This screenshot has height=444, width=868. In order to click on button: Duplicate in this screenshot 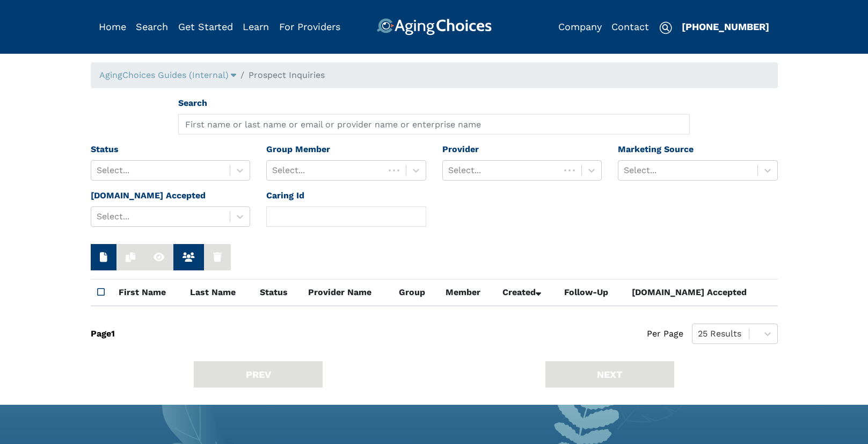, I will do `click(131, 257)`.